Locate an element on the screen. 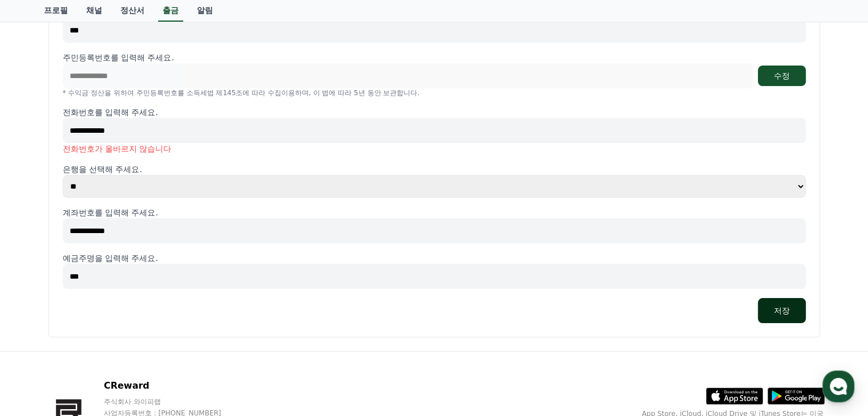  a: 설정 is located at coordinates (183, 336).